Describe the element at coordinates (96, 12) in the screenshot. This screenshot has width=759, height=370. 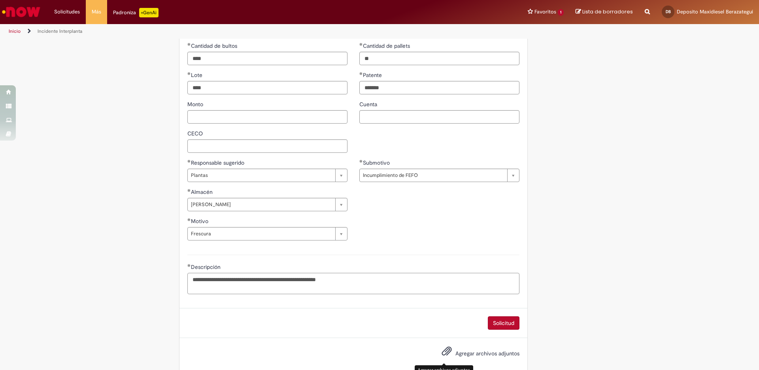
I see `span: Más` at that location.